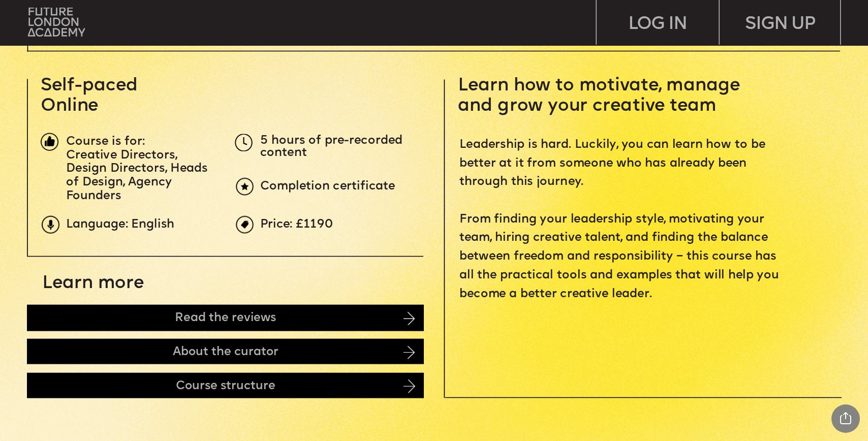 This screenshot has height=441, width=868. I want to click on span: Self-paced, so click(90, 85).